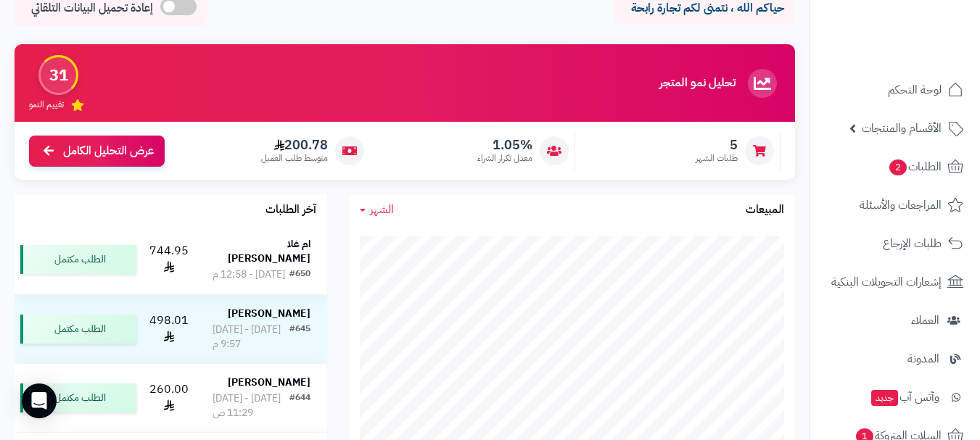  Describe the element at coordinates (764, 210) in the screenshot. I see `h3: المبيعات` at that location.